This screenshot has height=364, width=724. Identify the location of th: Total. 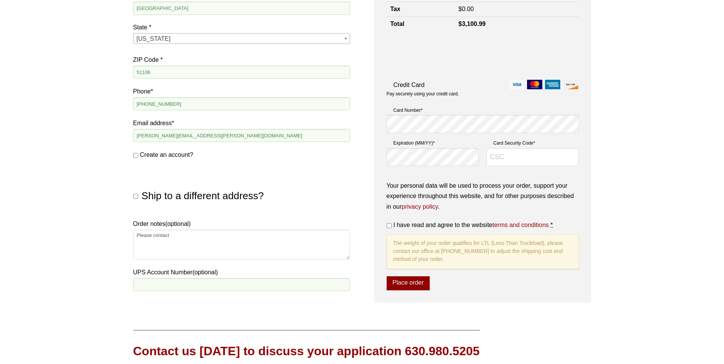
(420, 24).